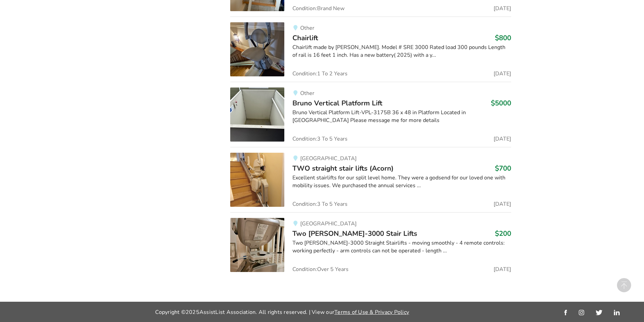 The image size is (644, 322). What do you see at coordinates (372, 312) in the screenshot?
I see `a: Terms of Use & Privacy Policy` at bounding box center [372, 312].